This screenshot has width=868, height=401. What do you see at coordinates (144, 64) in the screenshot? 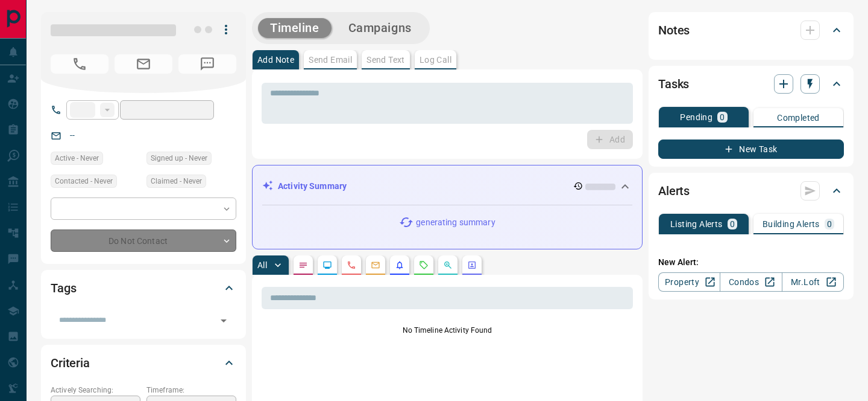
I see `span: No Email` at bounding box center [144, 64].